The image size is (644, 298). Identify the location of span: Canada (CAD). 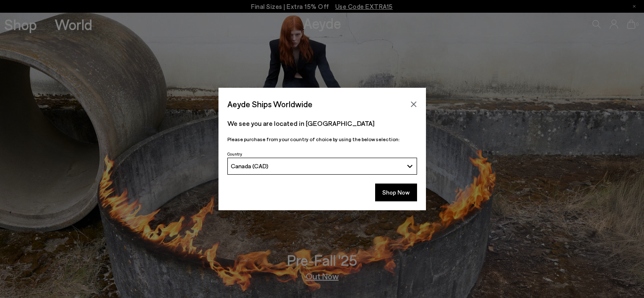
(250, 166).